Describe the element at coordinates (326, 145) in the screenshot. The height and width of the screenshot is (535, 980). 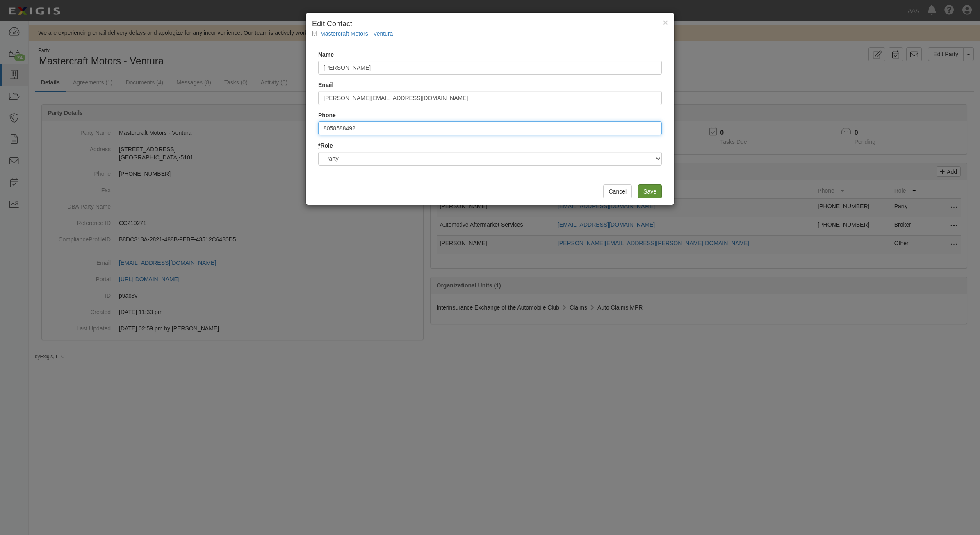
I see `label: Role` at that location.